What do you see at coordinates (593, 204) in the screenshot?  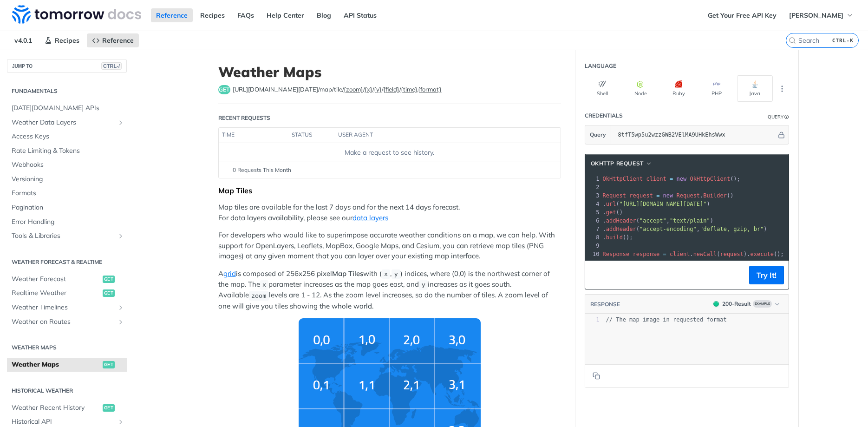 I see `div: 4` at bounding box center [593, 204].